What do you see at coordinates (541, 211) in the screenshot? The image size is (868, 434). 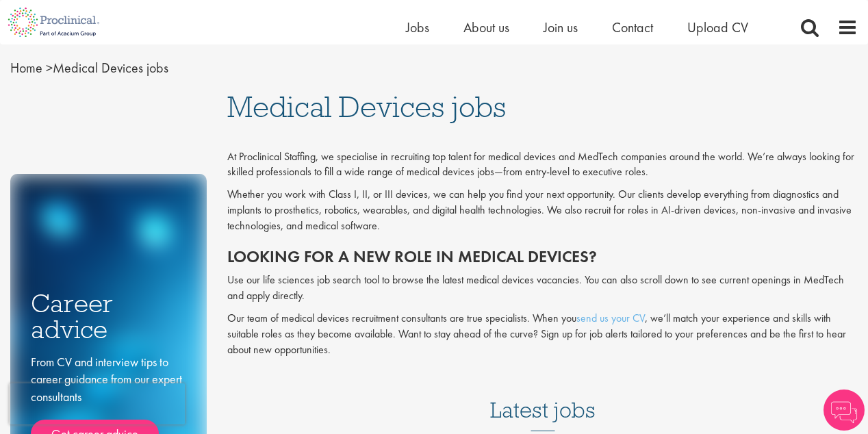 I see `p: Whether you work with Class I, II, or III devices, we can help you find your next opportunity. Ou...` at bounding box center [541, 211].